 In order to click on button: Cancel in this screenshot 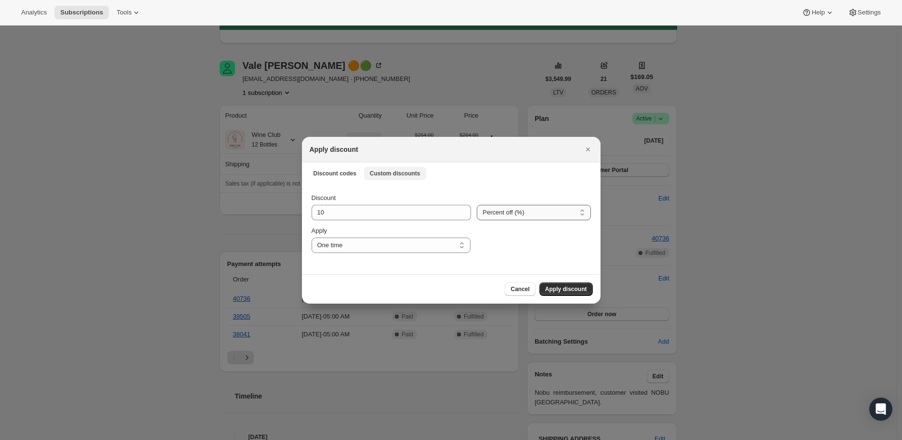, I will do `click(519, 289)`.